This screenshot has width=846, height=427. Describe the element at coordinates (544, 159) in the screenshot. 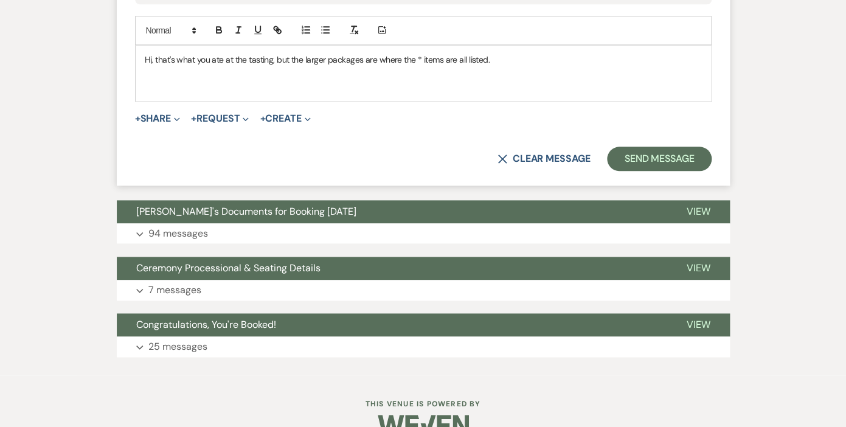

I see `button: Clear message` at that location.